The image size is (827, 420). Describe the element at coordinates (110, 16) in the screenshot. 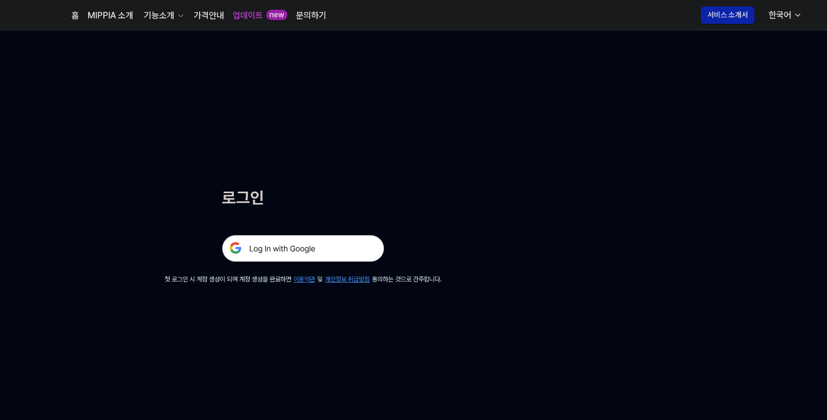

I see `a: MIPPIA 소개` at that location.